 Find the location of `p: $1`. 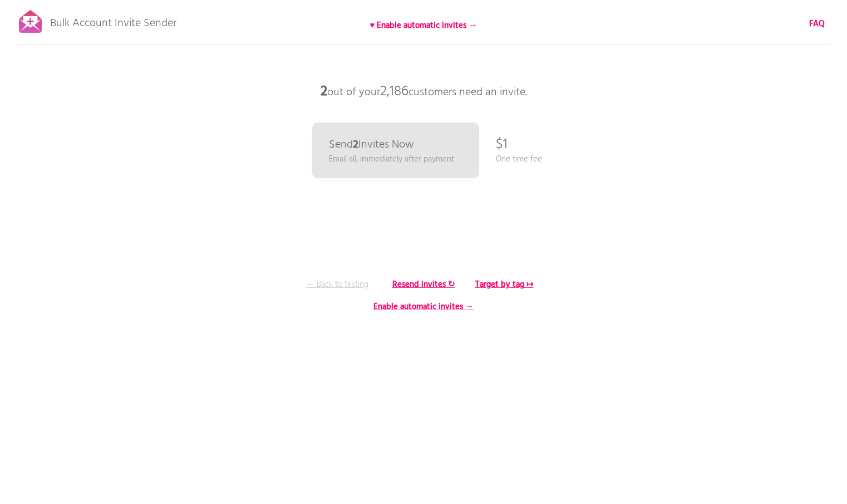

p: $1 is located at coordinates (501, 145).